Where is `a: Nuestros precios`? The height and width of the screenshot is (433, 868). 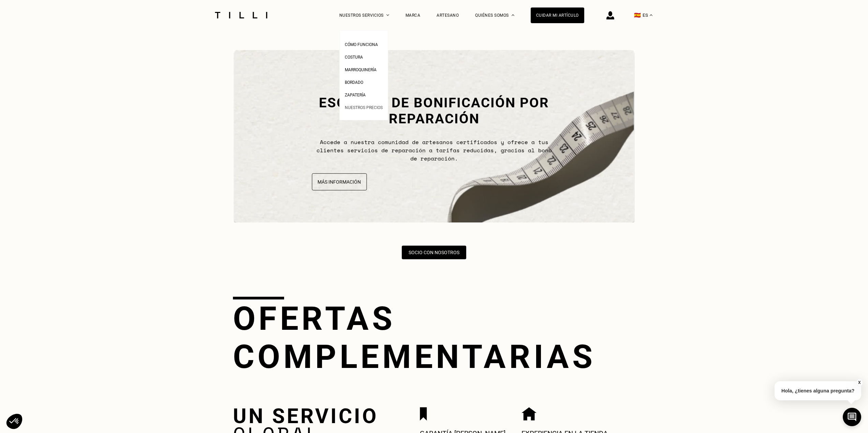 a: Nuestros precios is located at coordinates (364, 107).